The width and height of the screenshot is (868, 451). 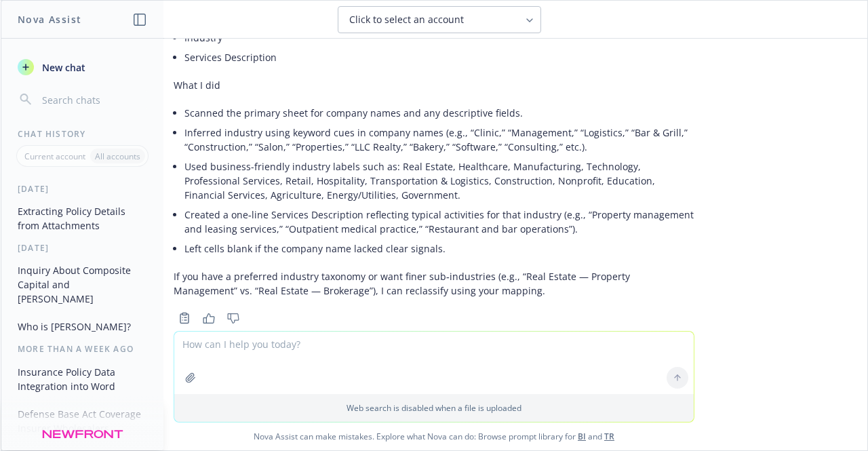 I want to click on li: Created a one‑line Services Description reflecting typical activities for that industry (e.g., “P..., so click(x=440, y=222).